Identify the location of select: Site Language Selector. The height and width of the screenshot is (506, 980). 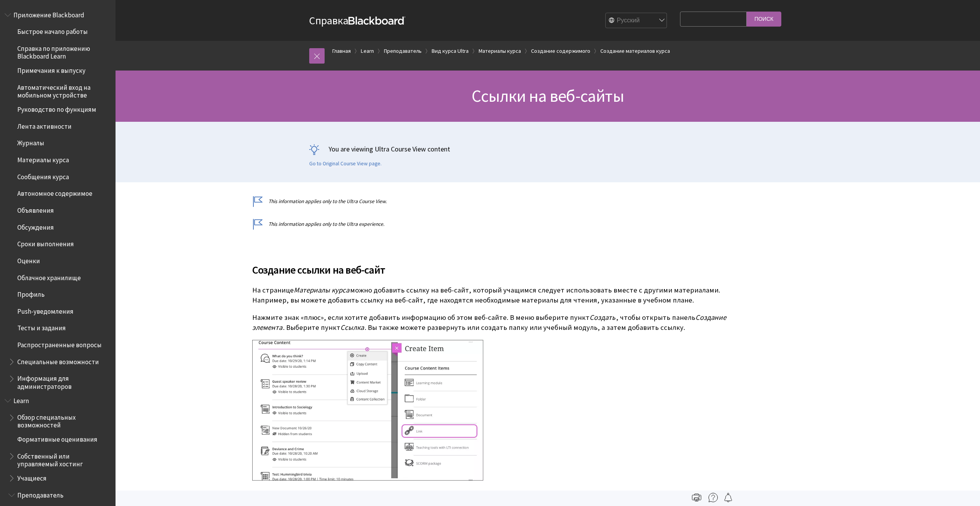
(637, 21).